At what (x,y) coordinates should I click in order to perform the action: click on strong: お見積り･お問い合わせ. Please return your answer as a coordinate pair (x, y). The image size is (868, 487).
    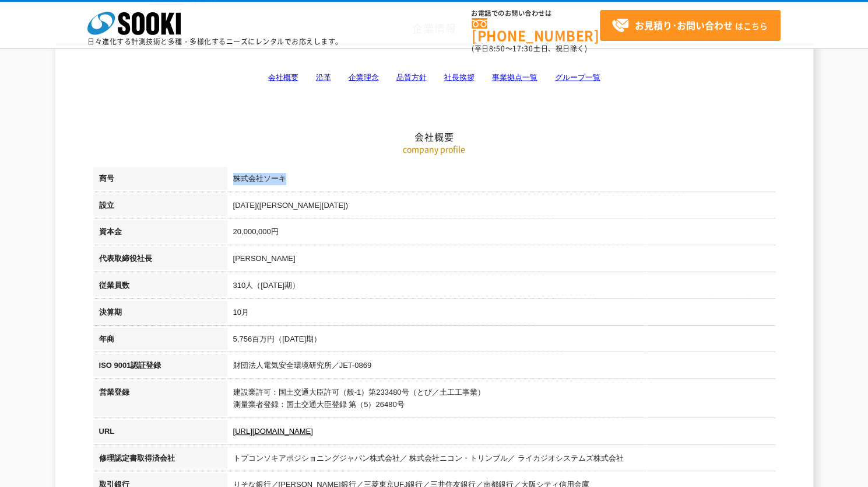
    Looking at the image, I should click on (684, 25).